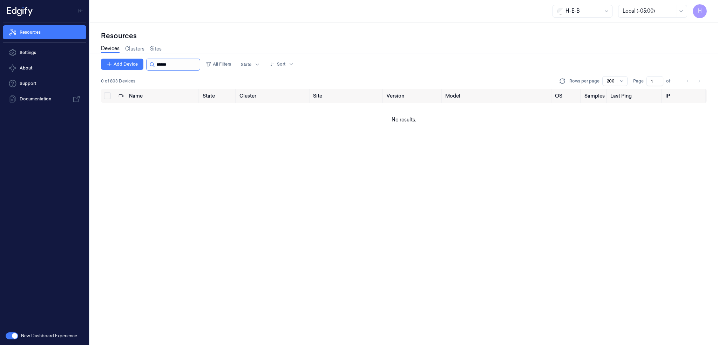 Image resolution: width=718 pixels, height=345 pixels. I want to click on th: Name, so click(163, 96).